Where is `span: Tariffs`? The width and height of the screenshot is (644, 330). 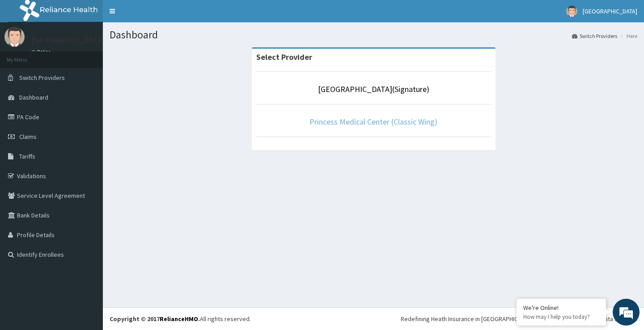 span: Tariffs is located at coordinates (27, 156).